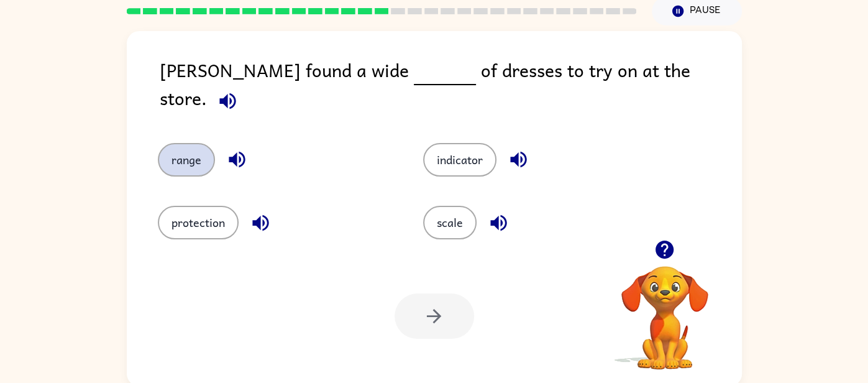  What do you see at coordinates (450, 223) in the screenshot?
I see `button: scale` at bounding box center [450, 223].